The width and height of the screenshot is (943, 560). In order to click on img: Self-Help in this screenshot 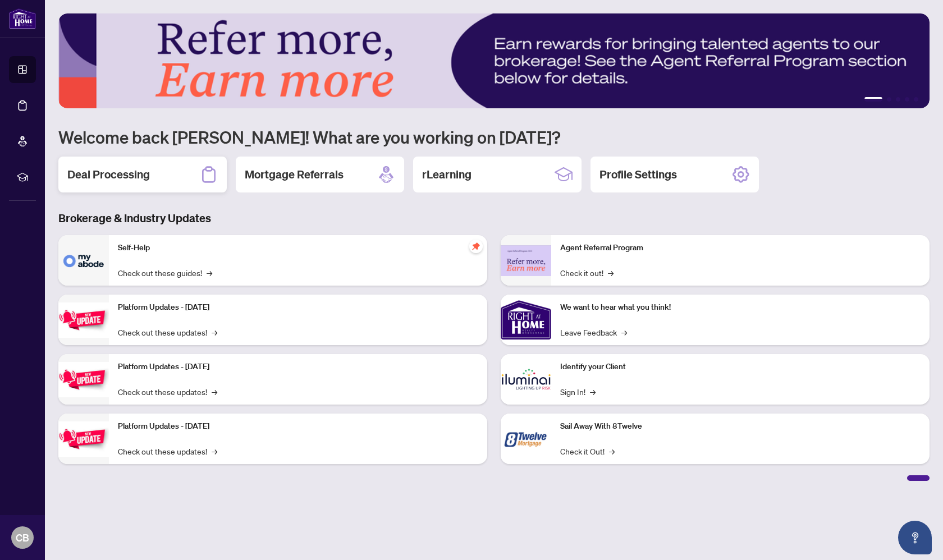, I will do `click(84, 260)`.